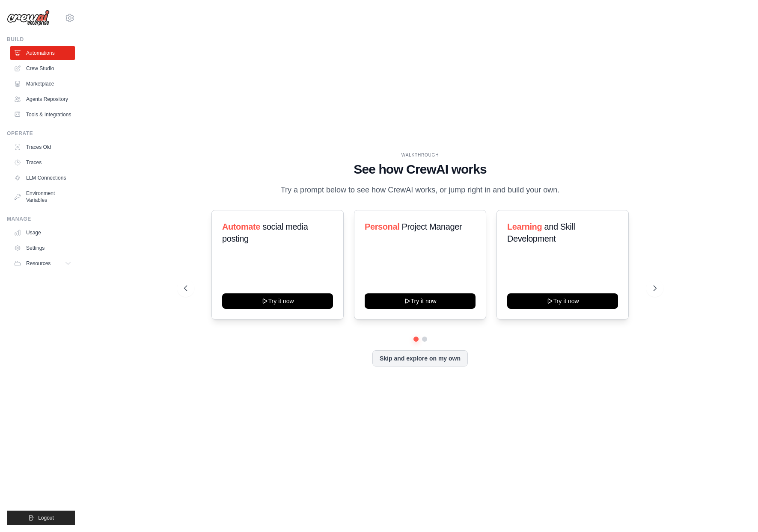 The height and width of the screenshot is (532, 758). I want to click on div: Operate, so click(41, 134).